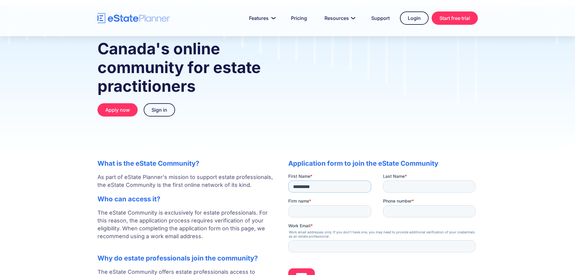 Image resolution: width=575 pixels, height=275 pixels. Describe the element at coordinates (109, 27) in the screenshot. I see `span: Phone number` at that location.